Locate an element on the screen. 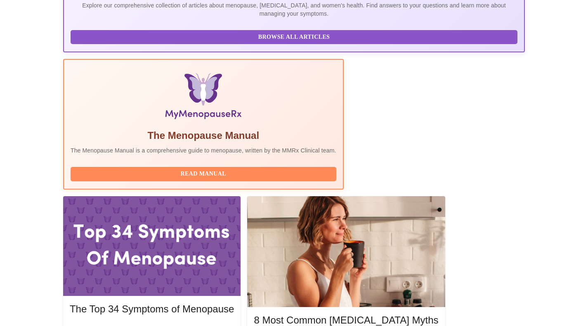 The height and width of the screenshot is (326, 588). a: Read Manual is located at coordinates (204, 173).